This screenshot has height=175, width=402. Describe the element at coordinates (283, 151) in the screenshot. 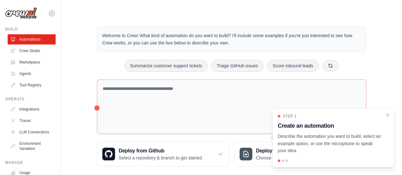

I see `h3: Deploy from zip file` at that location.